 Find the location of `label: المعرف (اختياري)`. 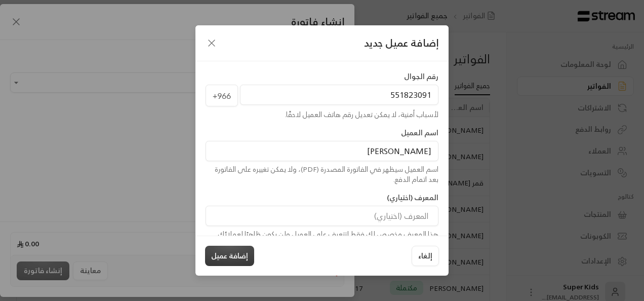

label: المعرف (اختياري) is located at coordinates (413, 198).